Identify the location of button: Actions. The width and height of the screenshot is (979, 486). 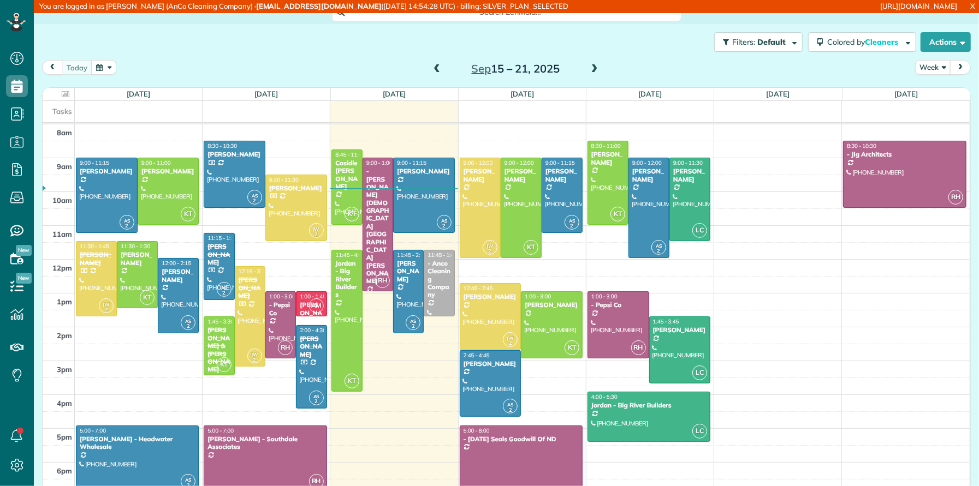
(946, 42).